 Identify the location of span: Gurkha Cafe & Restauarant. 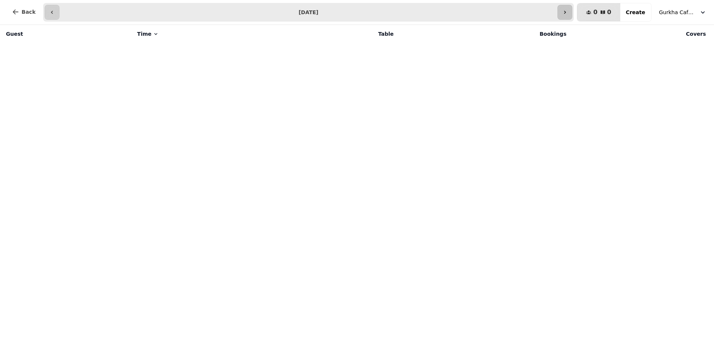
(678, 12).